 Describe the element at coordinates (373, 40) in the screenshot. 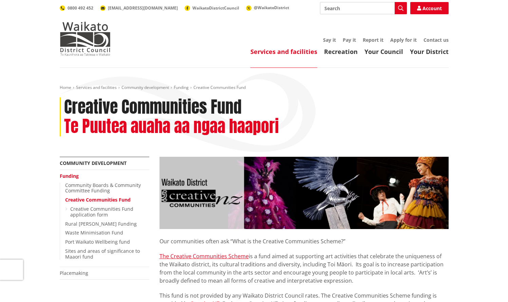

I see `a: Report it` at that location.